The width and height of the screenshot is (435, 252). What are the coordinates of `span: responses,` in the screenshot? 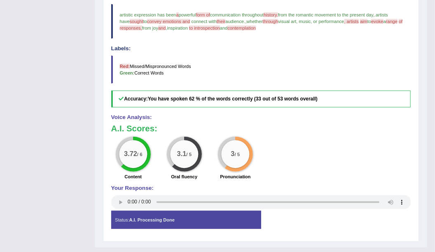 It's located at (131, 28).